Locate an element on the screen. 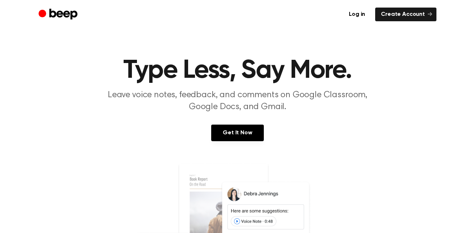 Image resolution: width=475 pixels, height=233 pixels. a: Get It Now is located at coordinates (237, 133).